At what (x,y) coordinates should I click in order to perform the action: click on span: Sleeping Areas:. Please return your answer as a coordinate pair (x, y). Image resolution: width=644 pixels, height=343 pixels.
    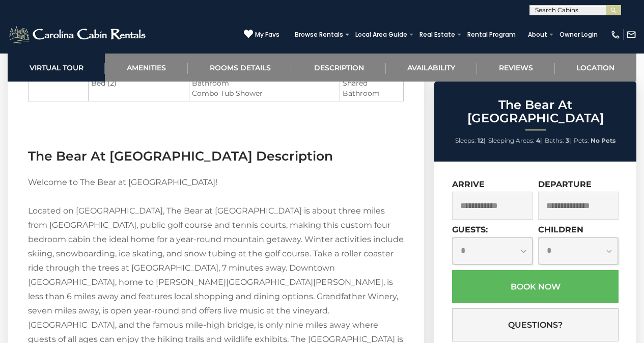
    Looking at the image, I should click on (512, 140).